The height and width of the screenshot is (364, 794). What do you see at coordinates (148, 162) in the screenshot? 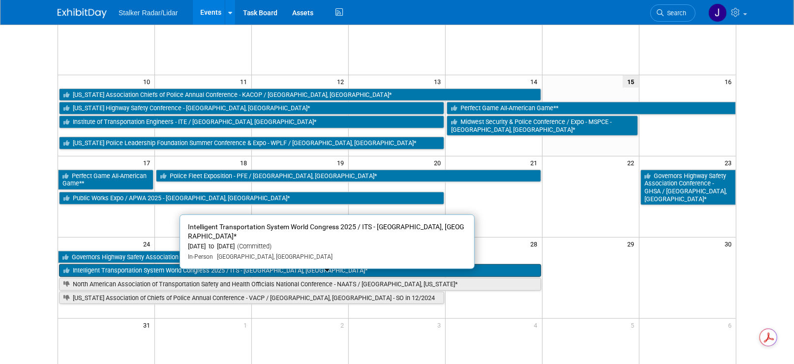
I see `span: 17` at bounding box center [148, 162].